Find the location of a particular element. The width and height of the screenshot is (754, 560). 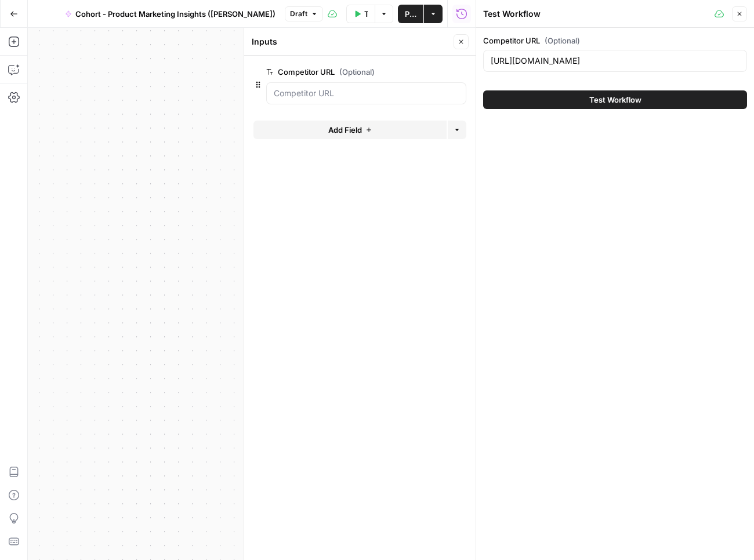

button: Add Field is located at coordinates (350, 130).